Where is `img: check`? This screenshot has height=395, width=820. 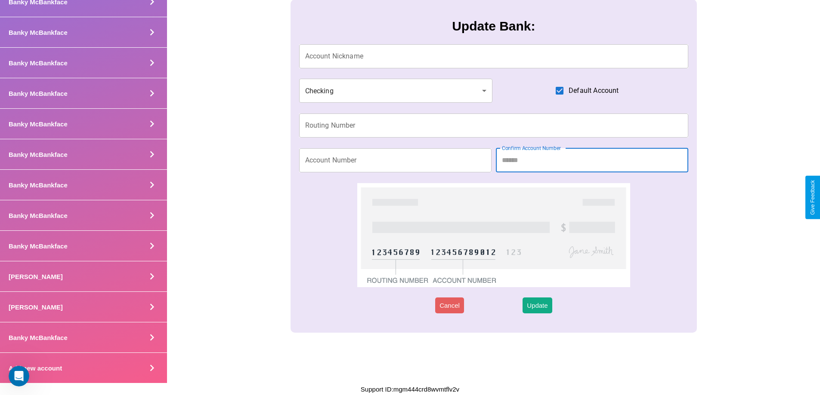
img: check is located at coordinates (493, 235).